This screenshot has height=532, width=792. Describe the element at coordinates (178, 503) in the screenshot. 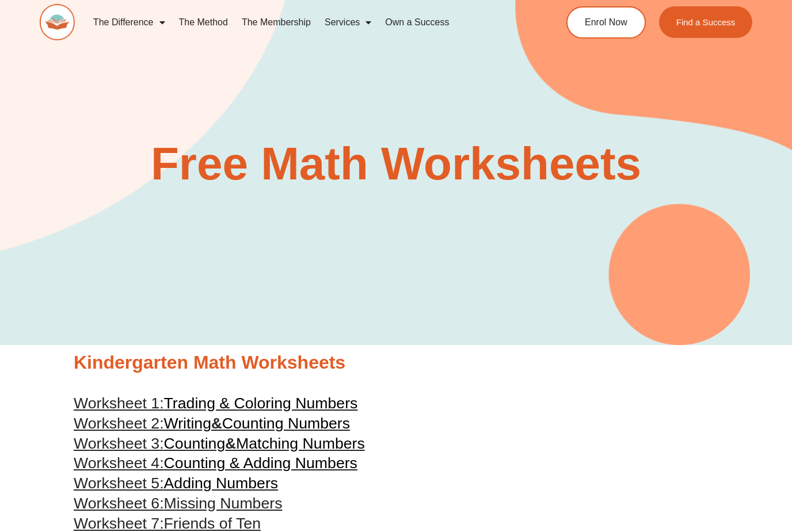

I see `a: Worksheet 6:Missing Numbers` at that location.